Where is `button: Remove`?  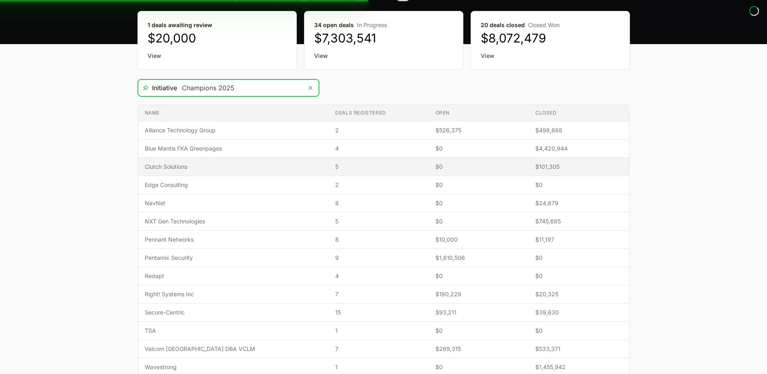
button: Remove is located at coordinates (311, 88).